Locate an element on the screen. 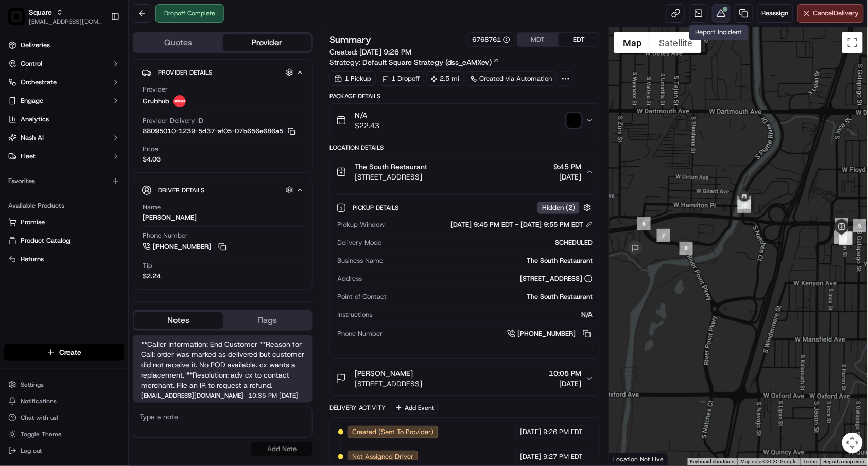 Image resolution: width=868 pixels, height=466 pixels. div: 1 Pickup is located at coordinates (352, 79).